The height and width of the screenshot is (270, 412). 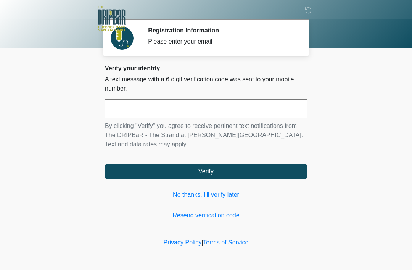 What do you see at coordinates (222, 42) in the screenshot?
I see `div: Please enter your email` at bounding box center [222, 42].